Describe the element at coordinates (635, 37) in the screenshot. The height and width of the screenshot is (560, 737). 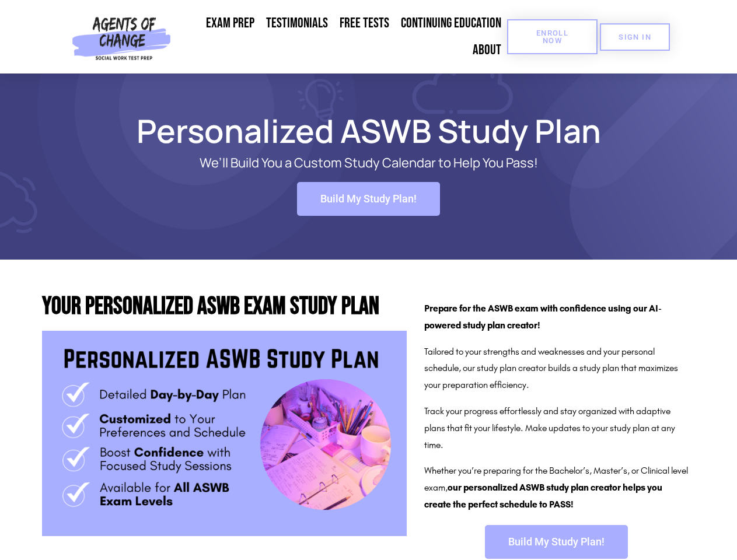
I see `span: SIGN IN` at that location.